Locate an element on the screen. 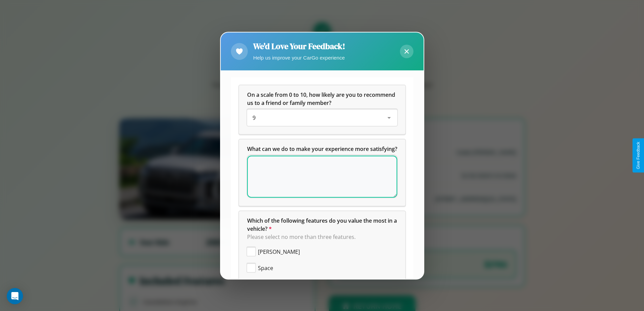 The width and height of the screenshot is (644, 311). span: Please select no more than three features. is located at coordinates (302, 237).